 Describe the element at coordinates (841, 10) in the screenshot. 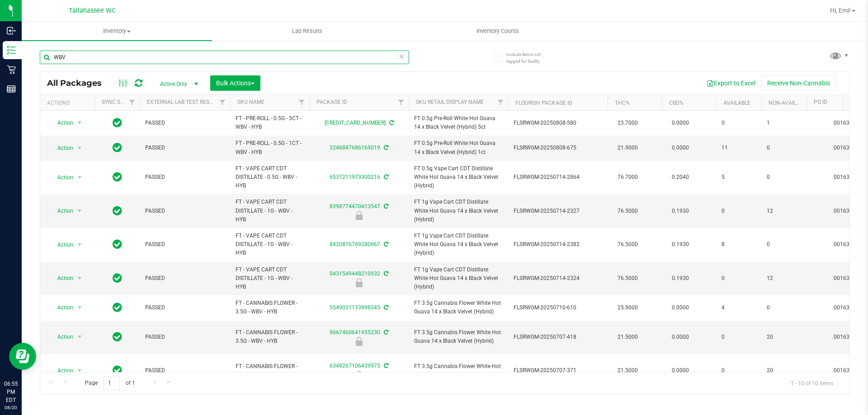

I see `span: Hi, Emi!` at that location.